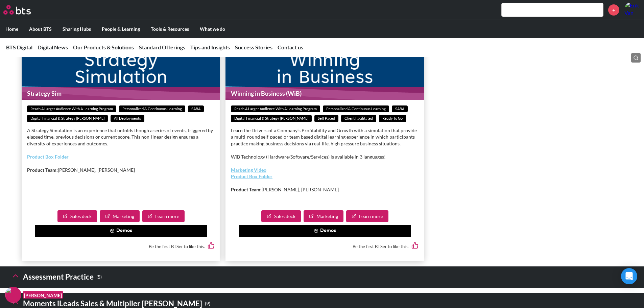 This screenshot has width=644, height=308. Describe the element at coordinates (325, 157) in the screenshot. I see `p: WiB Technology (Hardware/Software/Services) is available in 3 languages!` at that location.